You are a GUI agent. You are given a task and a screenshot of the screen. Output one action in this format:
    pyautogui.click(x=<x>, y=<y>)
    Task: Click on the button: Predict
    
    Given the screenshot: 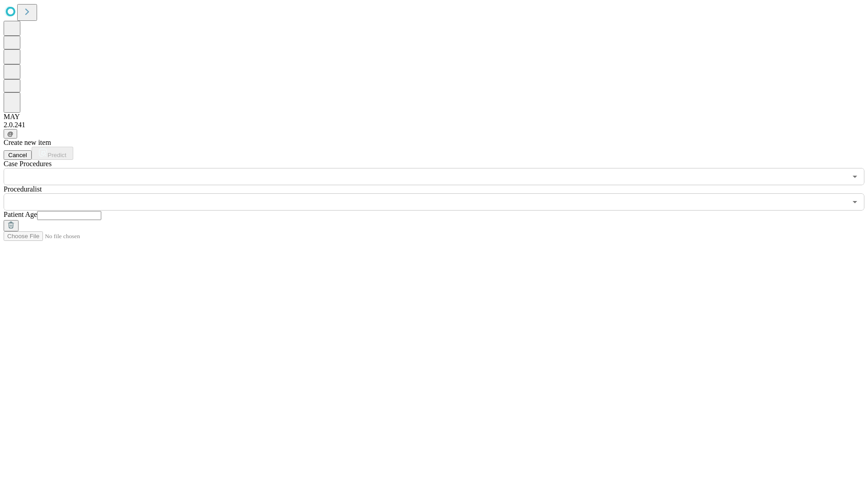 What is the action you would take?
    pyautogui.click(x=52, y=153)
    